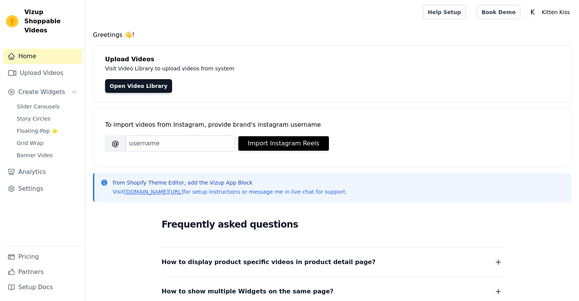  Describe the element at coordinates (332, 225) in the screenshot. I see `h2: Frequently asked questions` at that location.